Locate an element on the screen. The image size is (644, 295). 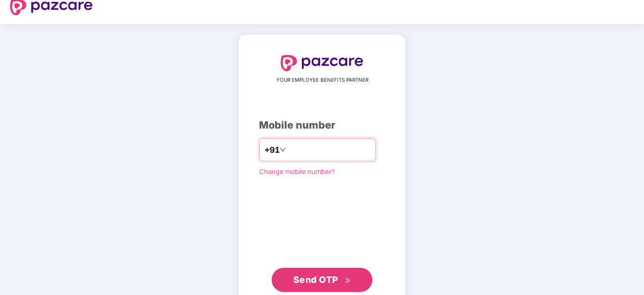
button: Send OTPdouble-right is located at coordinates (322, 279).